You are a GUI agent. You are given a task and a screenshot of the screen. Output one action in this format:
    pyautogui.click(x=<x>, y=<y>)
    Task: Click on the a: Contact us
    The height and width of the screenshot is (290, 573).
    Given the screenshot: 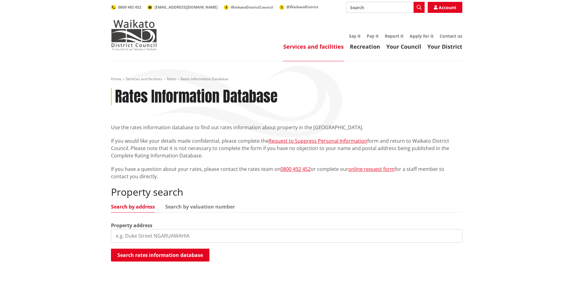 What is the action you would take?
    pyautogui.click(x=451, y=36)
    